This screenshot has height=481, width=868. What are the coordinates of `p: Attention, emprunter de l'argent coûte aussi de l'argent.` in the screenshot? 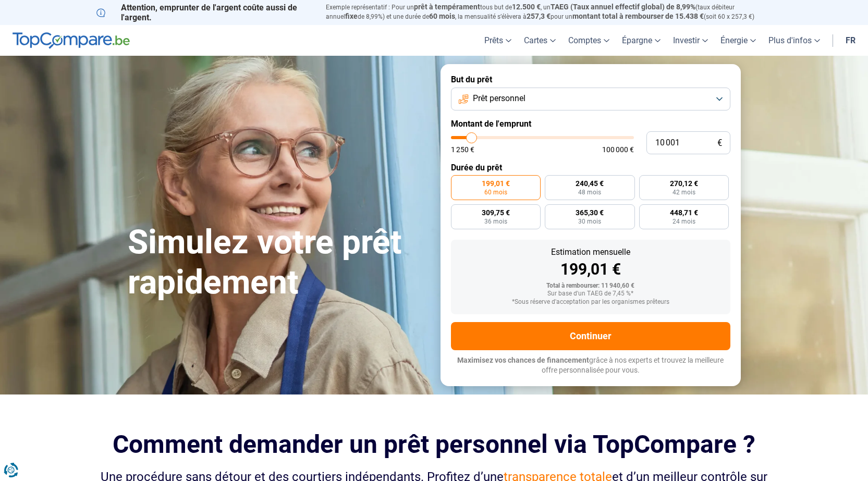 It's located at (205, 12).